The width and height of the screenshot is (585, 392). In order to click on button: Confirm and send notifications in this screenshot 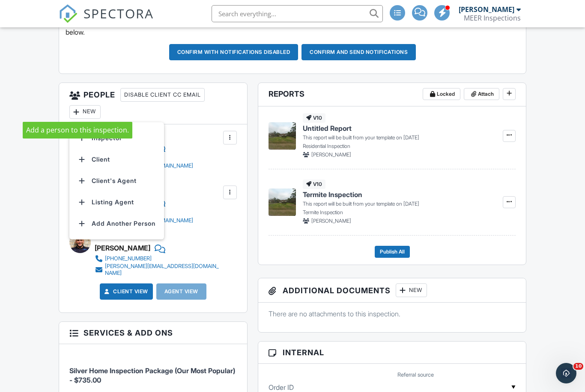, I will do `click(358, 52)`.